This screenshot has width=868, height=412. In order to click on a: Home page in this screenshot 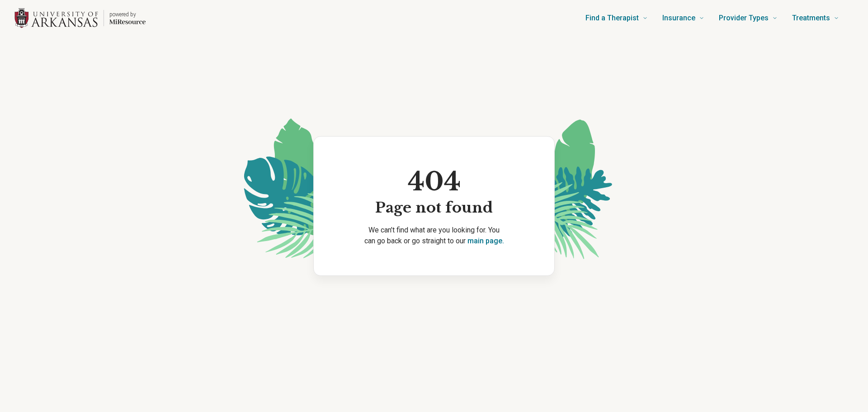, I will do `click(80, 18)`.